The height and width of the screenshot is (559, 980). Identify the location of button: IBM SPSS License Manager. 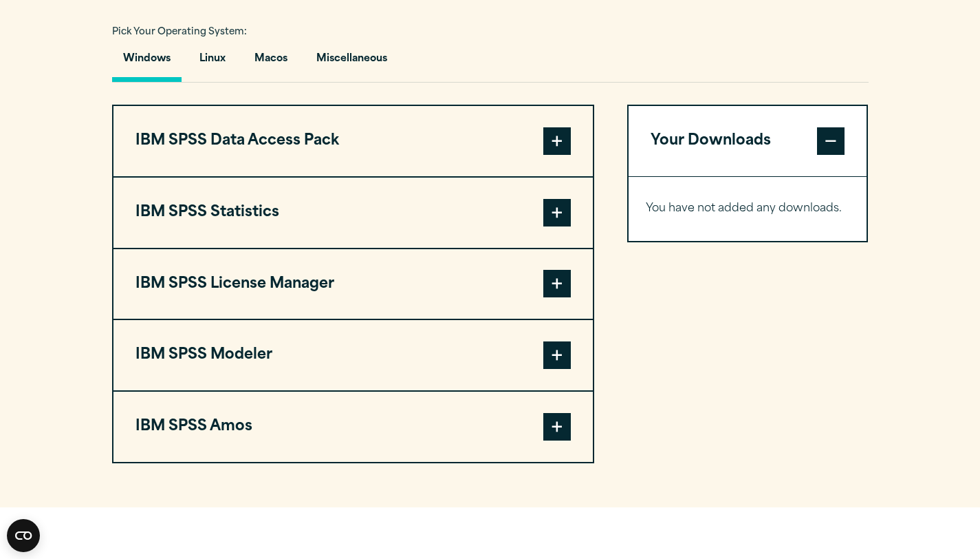
(353, 285).